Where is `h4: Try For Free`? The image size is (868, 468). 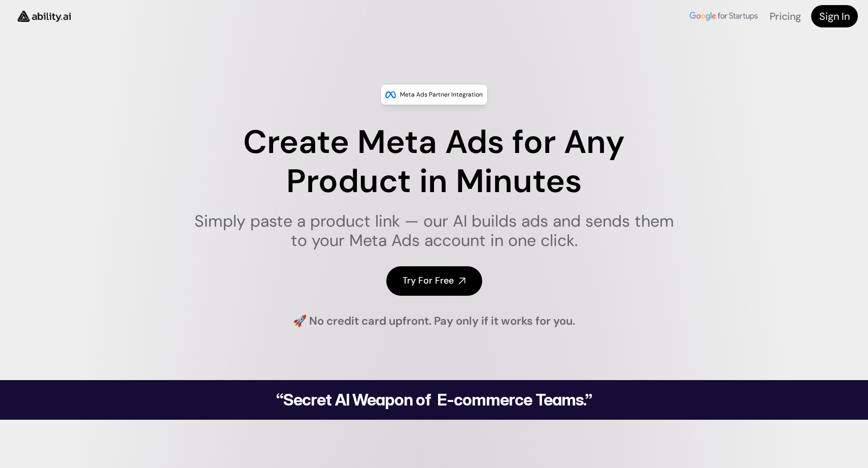
h4: Try For Free is located at coordinates (428, 281).